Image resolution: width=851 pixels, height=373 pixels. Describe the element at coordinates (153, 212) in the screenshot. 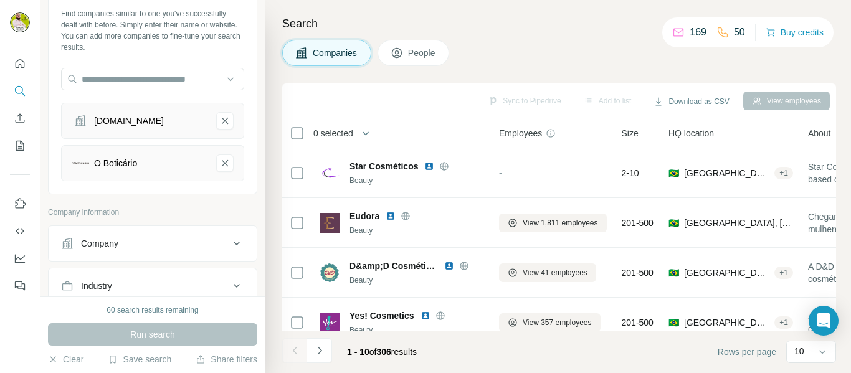

I see `p: Company information` at that location.